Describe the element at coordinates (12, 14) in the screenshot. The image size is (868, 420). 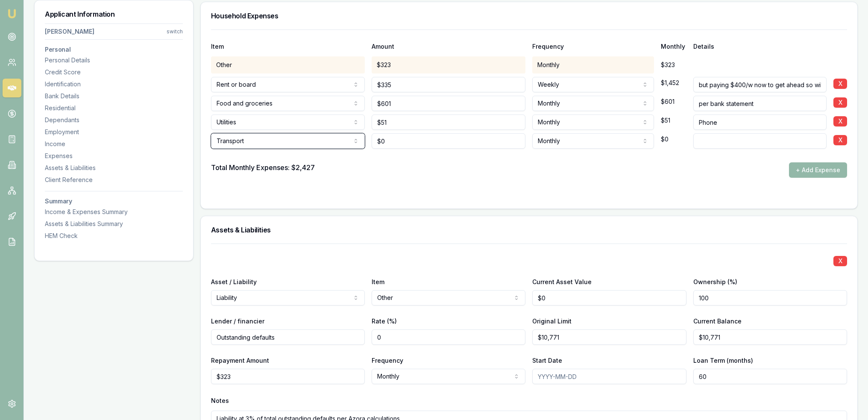
I see `img: emu-icon-u.png` at that location.